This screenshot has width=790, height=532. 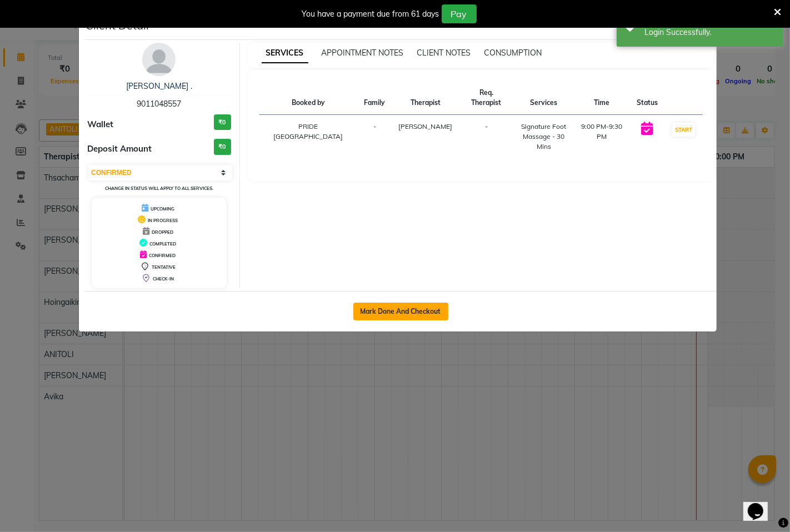 I want to click on span: 9011048557, so click(x=159, y=104).